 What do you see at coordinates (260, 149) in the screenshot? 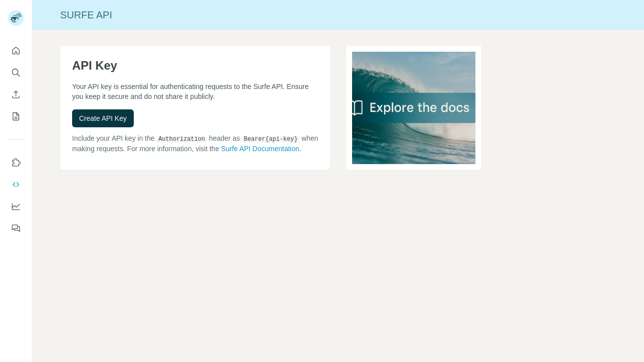
I see `a: Surfe API Documentation` at bounding box center [260, 149].